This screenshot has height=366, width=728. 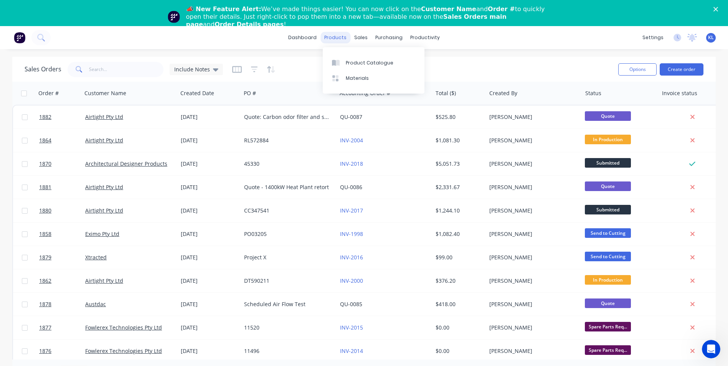 What do you see at coordinates (45, 187) in the screenshot?
I see `span: 1881` at bounding box center [45, 187].